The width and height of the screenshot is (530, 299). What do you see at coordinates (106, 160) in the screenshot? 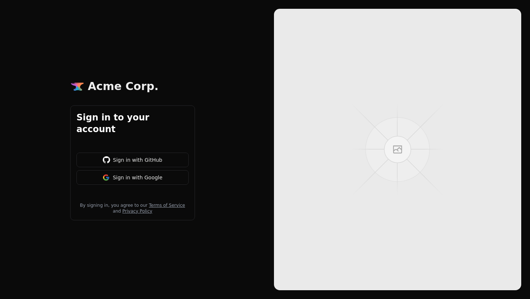
I see `img: github-white.fd5c0afd.svg` at bounding box center [106, 160].